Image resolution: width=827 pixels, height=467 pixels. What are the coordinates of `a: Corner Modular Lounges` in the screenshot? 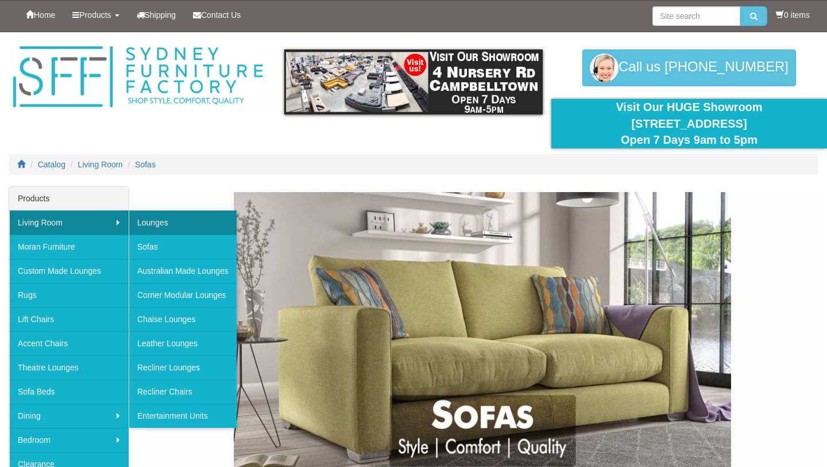 It's located at (183, 295).